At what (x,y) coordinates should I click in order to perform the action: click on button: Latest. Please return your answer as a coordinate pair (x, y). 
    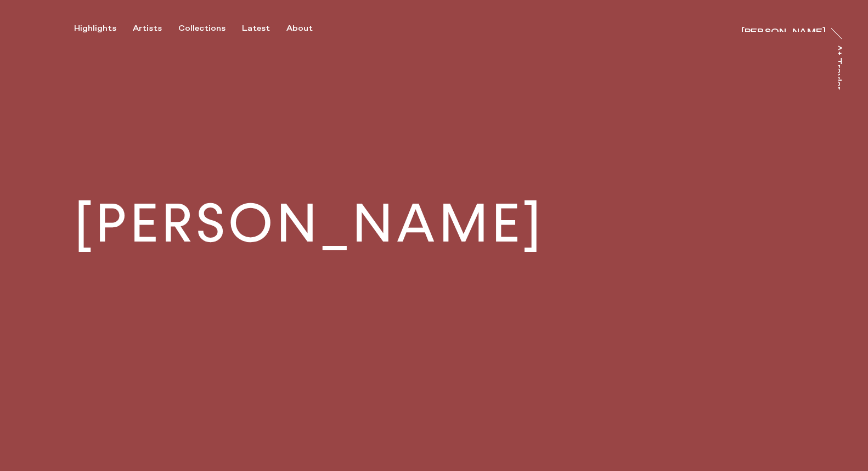
    Looking at the image, I should click on (263, 29).